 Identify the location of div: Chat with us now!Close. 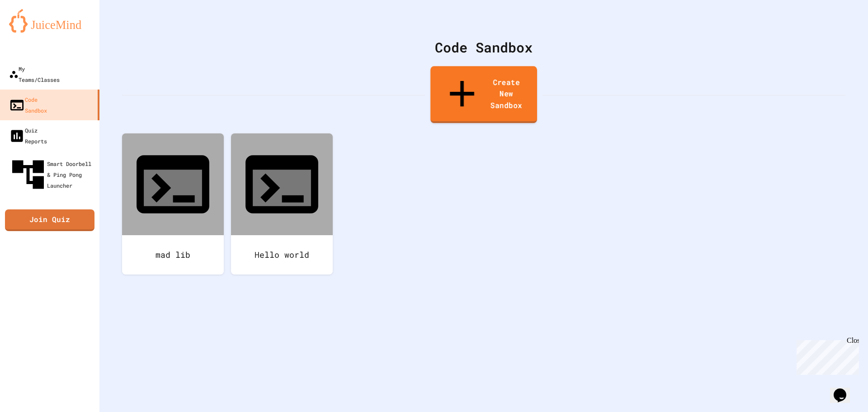
(33, 31).